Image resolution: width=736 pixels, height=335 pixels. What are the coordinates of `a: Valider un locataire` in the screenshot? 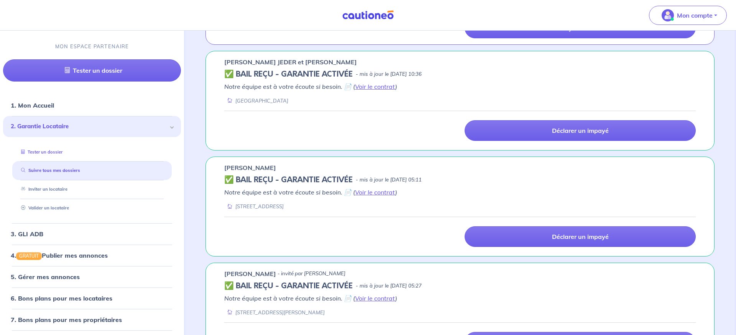 It's located at (43, 208).